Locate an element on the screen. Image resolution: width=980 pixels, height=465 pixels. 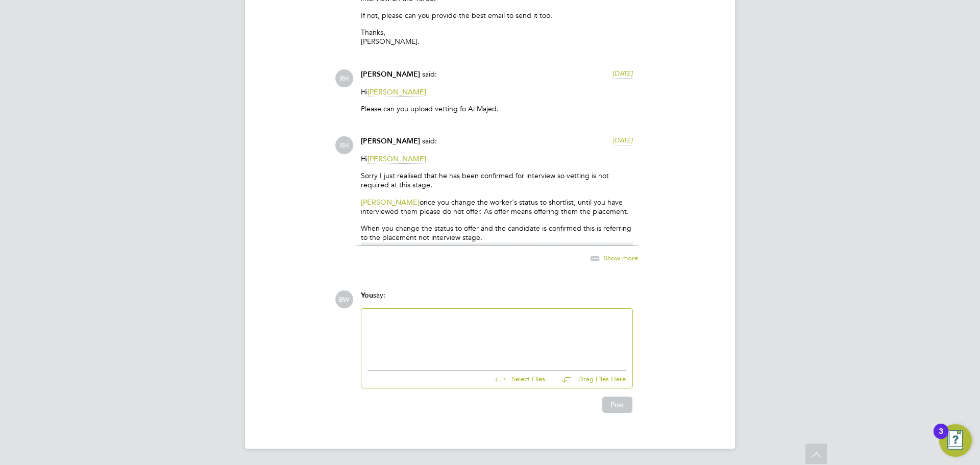
span: You is located at coordinates (367, 295).